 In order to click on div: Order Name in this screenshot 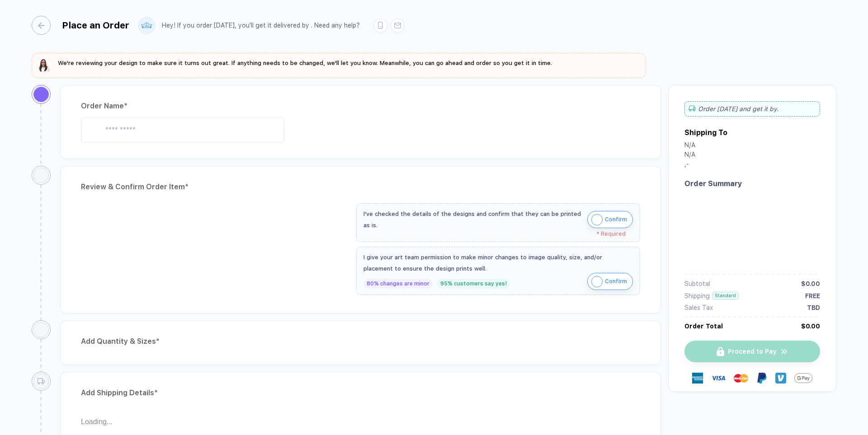, I will do `click(361, 106)`.